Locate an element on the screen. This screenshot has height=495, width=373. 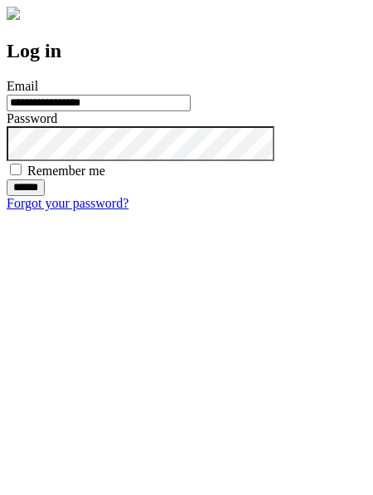
a: Forgot your password? is located at coordinates (67, 202).